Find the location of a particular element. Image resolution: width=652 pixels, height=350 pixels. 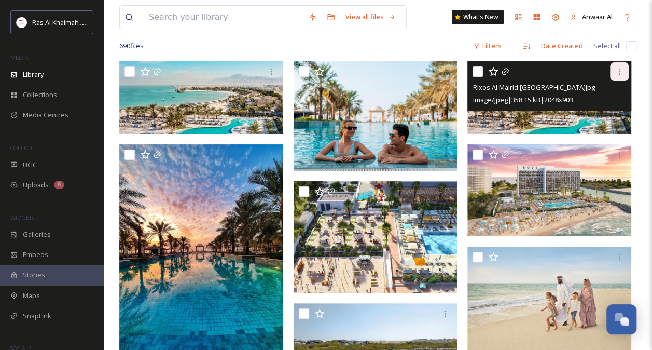

a: Anwaar Al is located at coordinates (591, 17).